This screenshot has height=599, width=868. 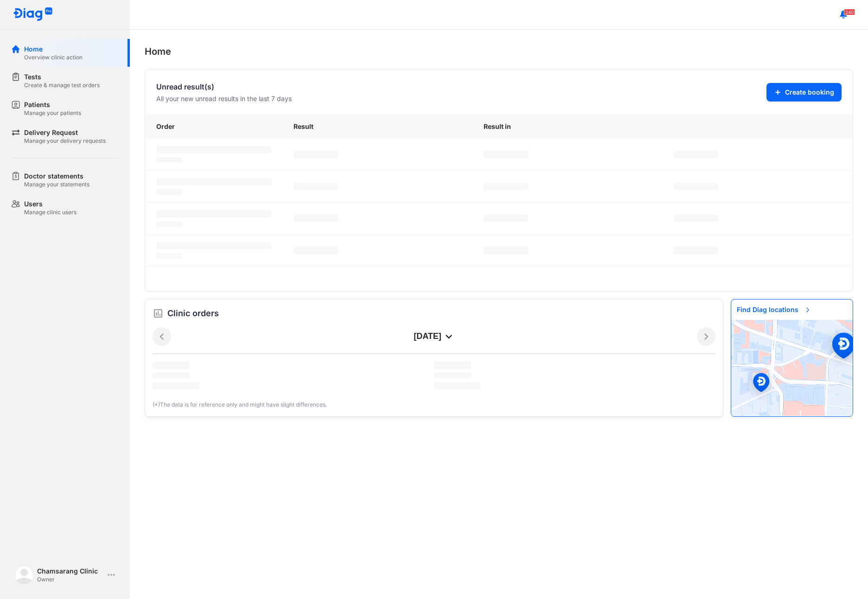 What do you see at coordinates (52, 113) in the screenshot?
I see `div: Manage your patients` at bounding box center [52, 113].